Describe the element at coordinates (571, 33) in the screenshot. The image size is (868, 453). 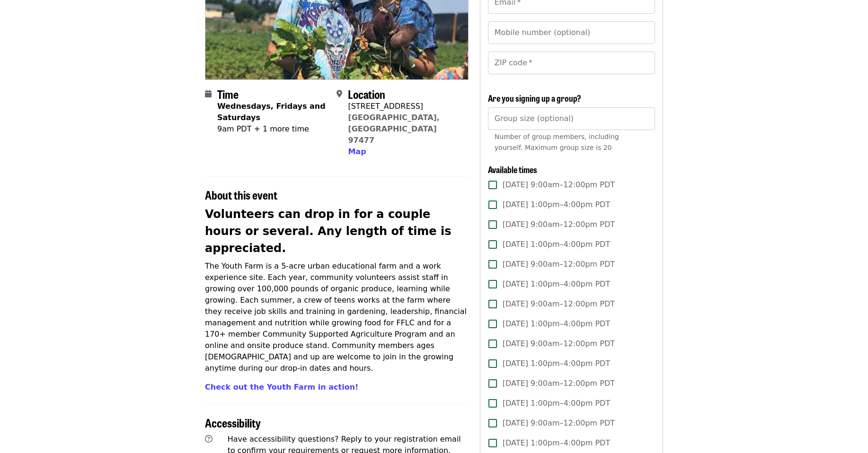
I see `input: Mobile number (optional)` at that location.